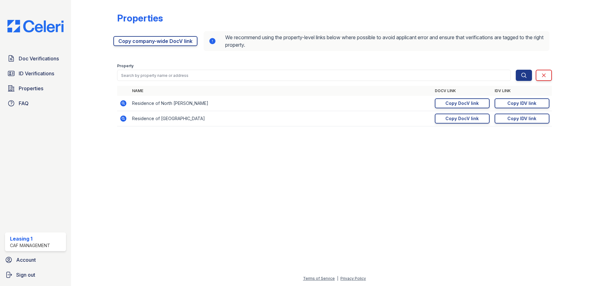 The height and width of the screenshot is (286, 598). Describe the element at coordinates (36, 88) in the screenshot. I see `a: Properties` at that location.